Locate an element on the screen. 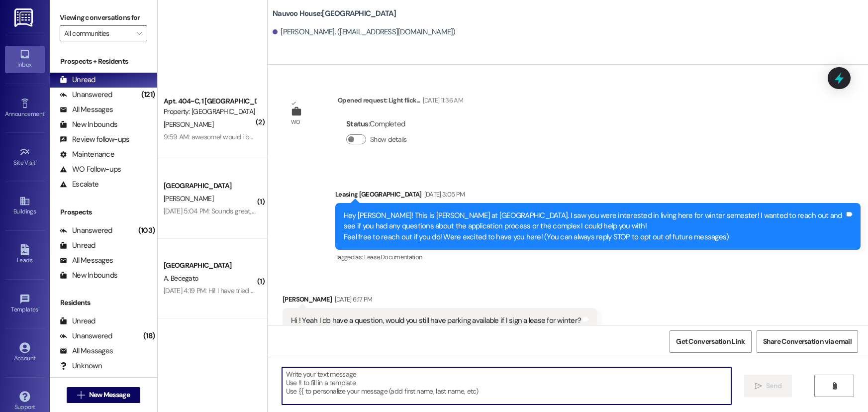  button: Send is located at coordinates (768, 386).